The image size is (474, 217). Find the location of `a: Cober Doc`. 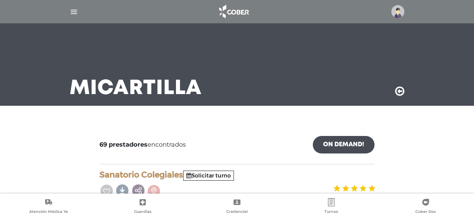

a: Cober Doc is located at coordinates (425, 207).